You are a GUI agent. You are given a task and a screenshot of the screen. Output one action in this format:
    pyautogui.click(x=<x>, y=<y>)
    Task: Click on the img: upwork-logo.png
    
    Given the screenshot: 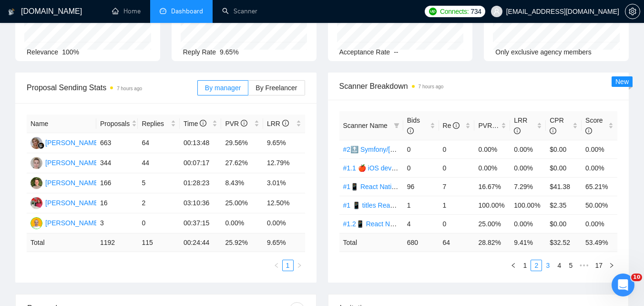 What is the action you would take?
    pyautogui.click(x=433, y=11)
    